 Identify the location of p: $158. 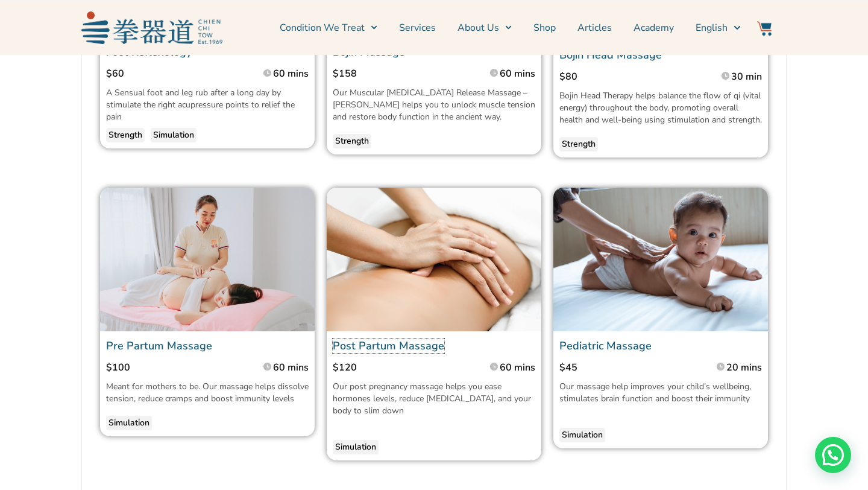
(388, 73).